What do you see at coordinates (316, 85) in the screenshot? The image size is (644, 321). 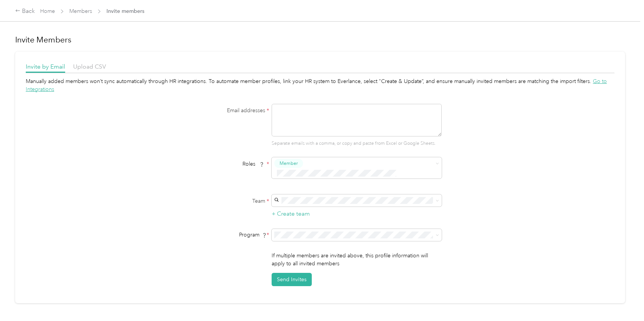 I see `span: Go to Integrations` at bounding box center [316, 85].